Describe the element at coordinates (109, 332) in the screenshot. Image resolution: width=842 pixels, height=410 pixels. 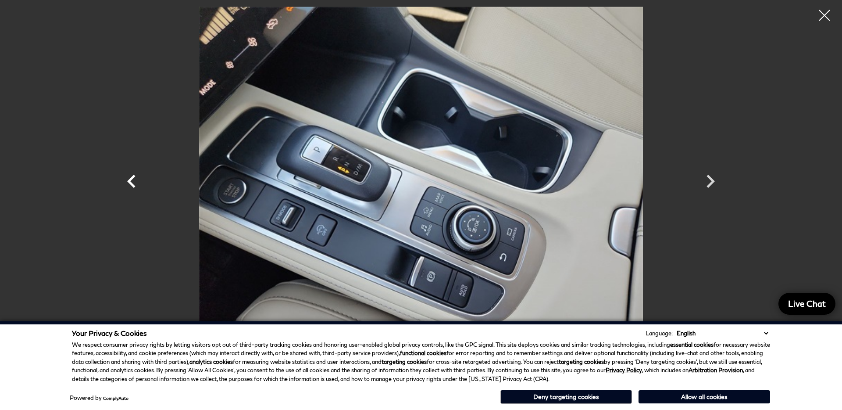
I see `span: Your Privacy & Cookies` at that location.